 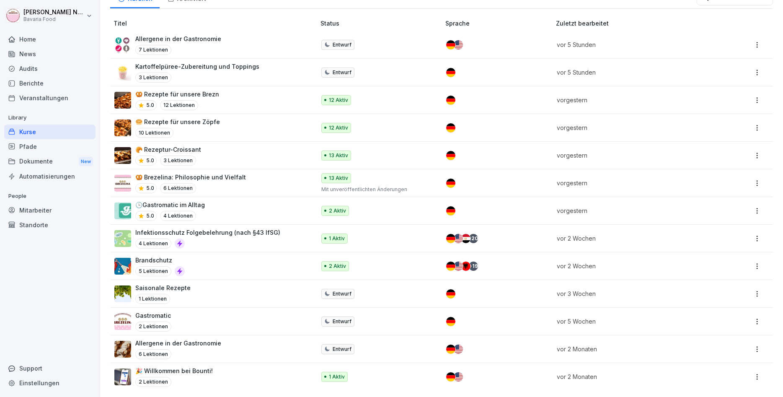 I want to click on div: Einstellungen, so click(x=50, y=383).